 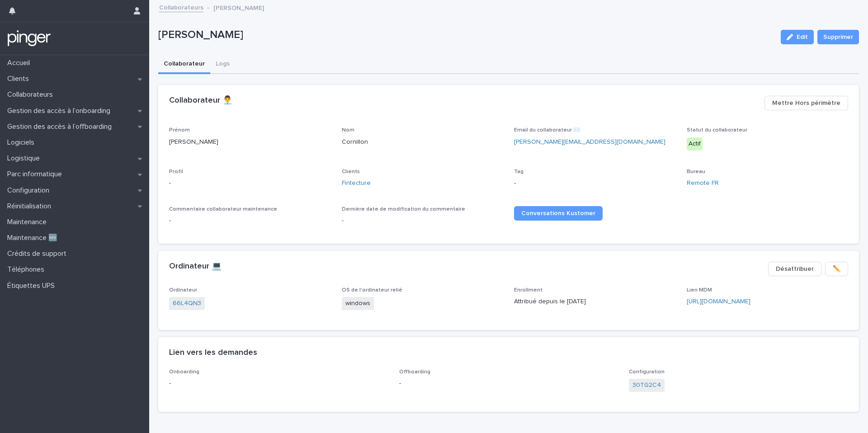 What do you see at coordinates (36, 174) in the screenshot?
I see `p: Parc informatique` at bounding box center [36, 174].